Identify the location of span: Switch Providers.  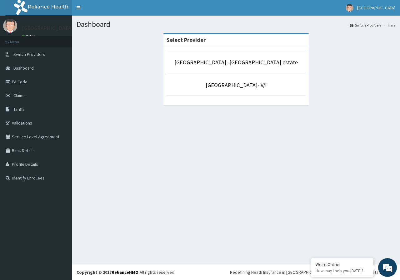
(29, 54).